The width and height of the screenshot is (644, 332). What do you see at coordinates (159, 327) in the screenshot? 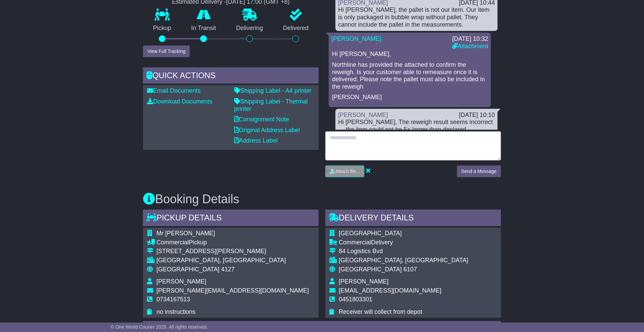
I see `span: © One World Courier 2025. All rights reserved.` at bounding box center [159, 327].